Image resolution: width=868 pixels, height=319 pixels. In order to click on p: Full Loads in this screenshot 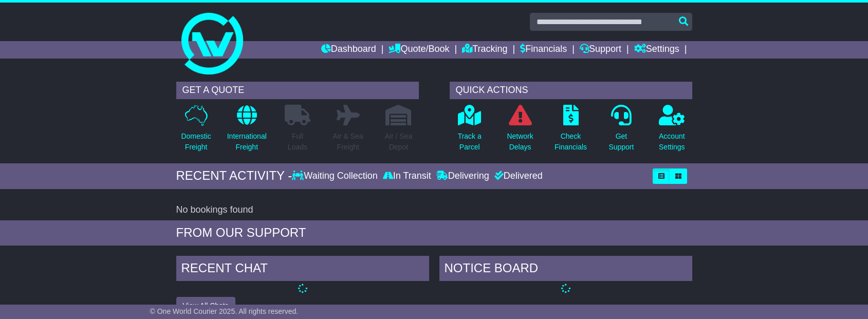, I will do `click(297, 141)`.